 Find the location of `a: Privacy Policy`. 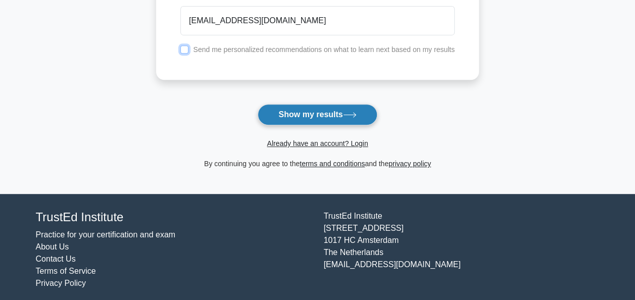

a: Privacy Policy is located at coordinates (61, 283).